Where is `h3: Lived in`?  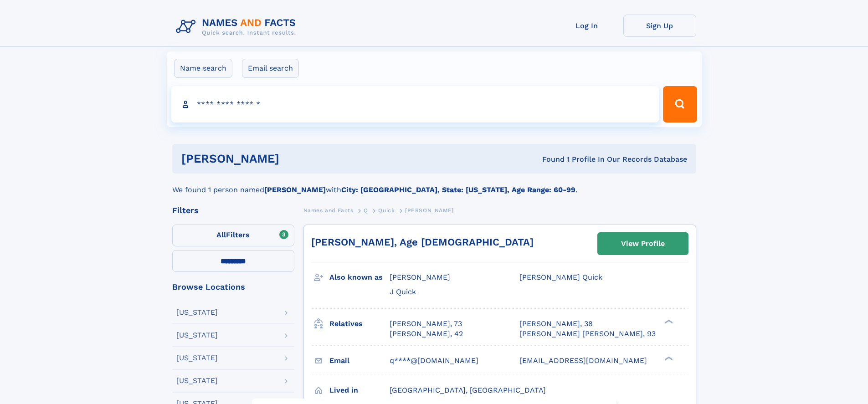
h3: Lived in is located at coordinates (359, 391).